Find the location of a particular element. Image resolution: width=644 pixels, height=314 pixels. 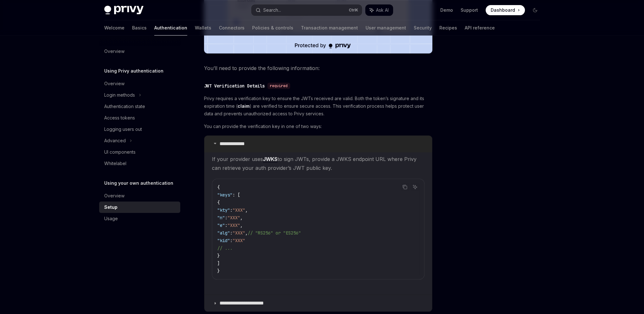

a: Demo is located at coordinates (447, 10).